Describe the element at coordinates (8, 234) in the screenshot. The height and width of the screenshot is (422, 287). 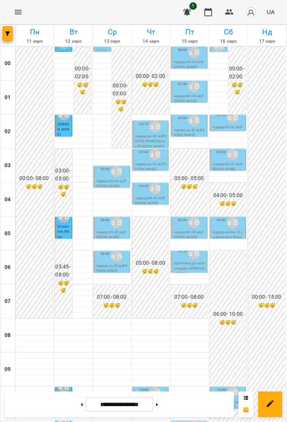
I see `h6: 05` at that location.